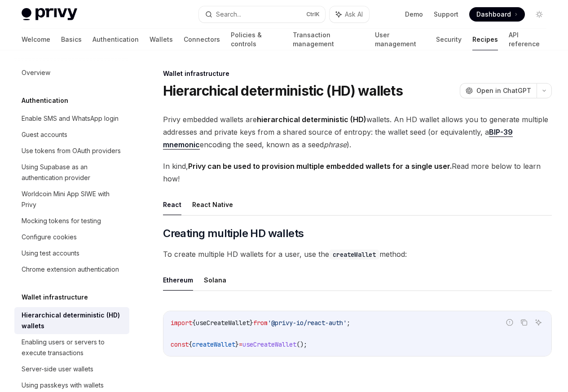 The image size is (568, 392). Describe the element at coordinates (260, 323) in the screenshot. I see `span: from` at that location.